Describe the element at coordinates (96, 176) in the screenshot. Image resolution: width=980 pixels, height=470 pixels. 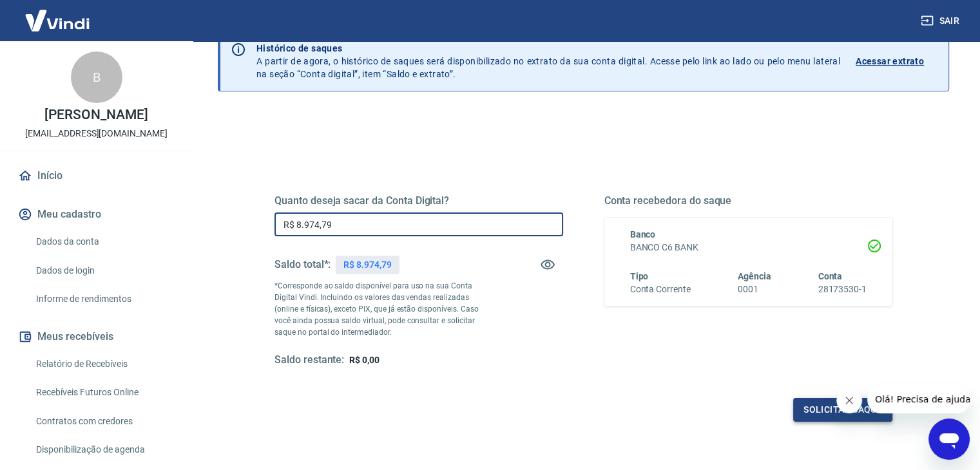
I see `a: Início` at that location.